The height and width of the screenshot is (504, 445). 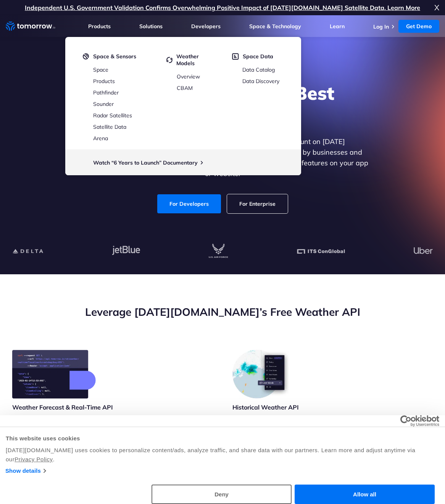 I want to click on a: Solutions, so click(x=151, y=27).